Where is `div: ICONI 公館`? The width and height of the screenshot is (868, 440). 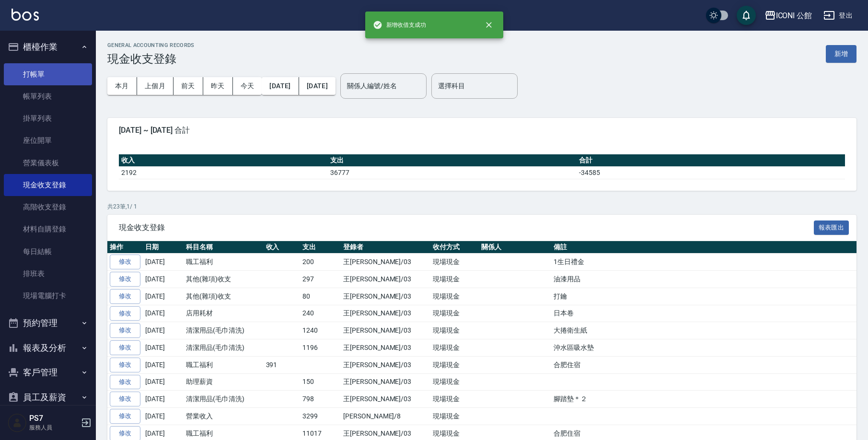
div: ICONI 公館 is located at coordinates (794, 15).